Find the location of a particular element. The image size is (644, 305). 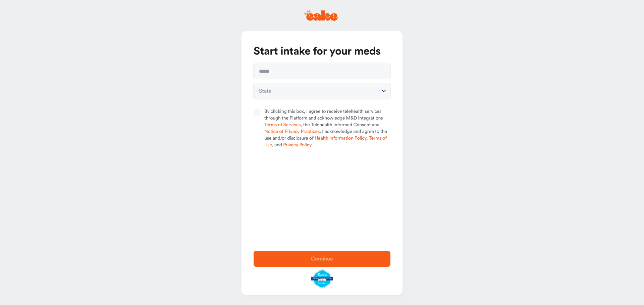

a: Terms of Services is located at coordinates (283, 125).